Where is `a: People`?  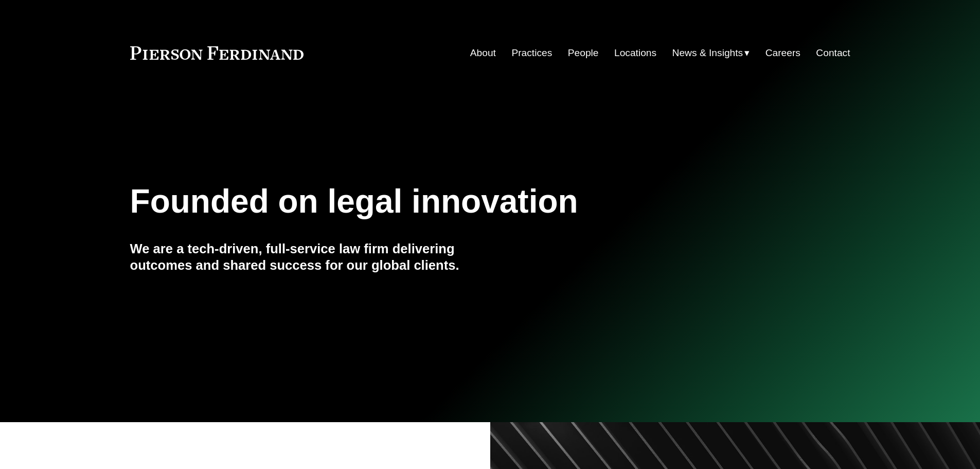 a: People is located at coordinates (583, 53).